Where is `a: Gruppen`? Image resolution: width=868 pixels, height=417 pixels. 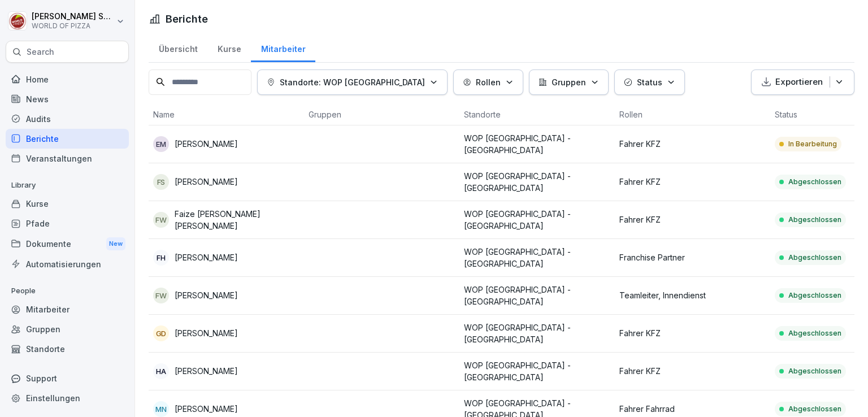
a: Gruppen is located at coordinates (67, 329).